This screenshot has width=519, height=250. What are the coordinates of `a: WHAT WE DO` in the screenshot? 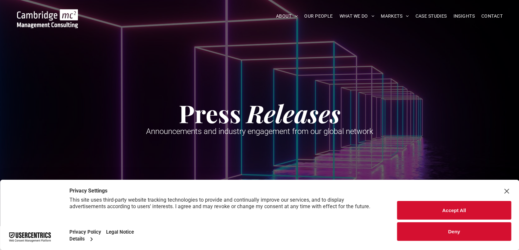 It's located at (357, 16).